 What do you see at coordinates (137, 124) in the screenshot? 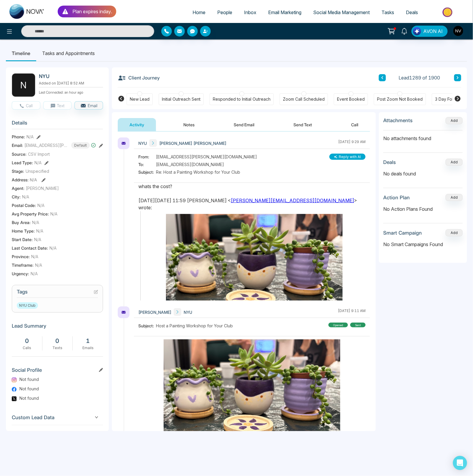
I see `button: Activity` at bounding box center [137, 124].